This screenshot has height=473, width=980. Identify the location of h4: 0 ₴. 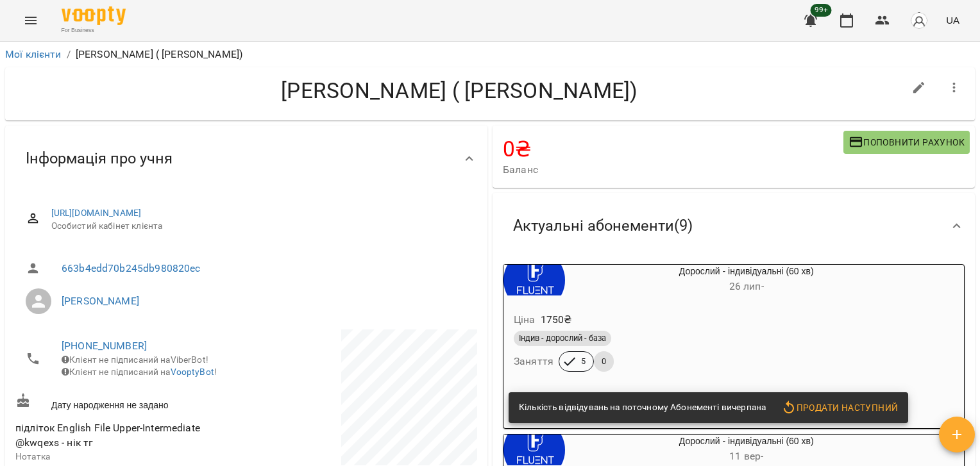
(673, 149).